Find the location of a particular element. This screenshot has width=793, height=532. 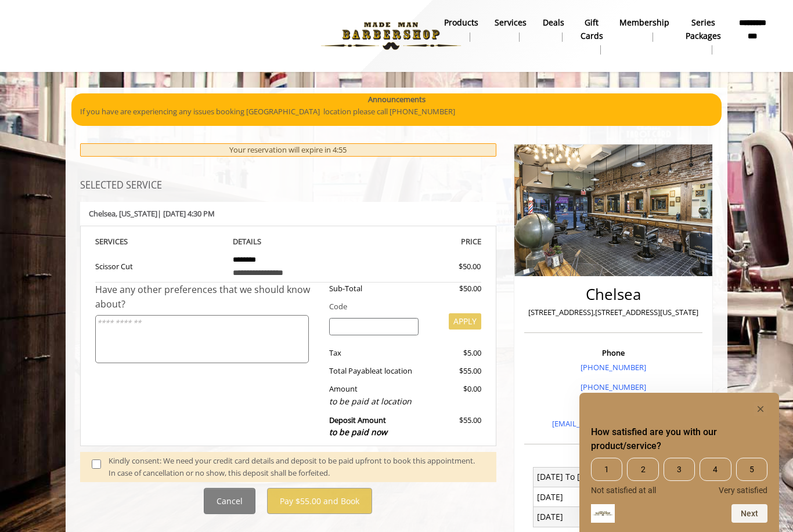

div: Kindly consent: We need your credit card details and deposit to be paid upfront to book this appo... is located at coordinates (297, 467).